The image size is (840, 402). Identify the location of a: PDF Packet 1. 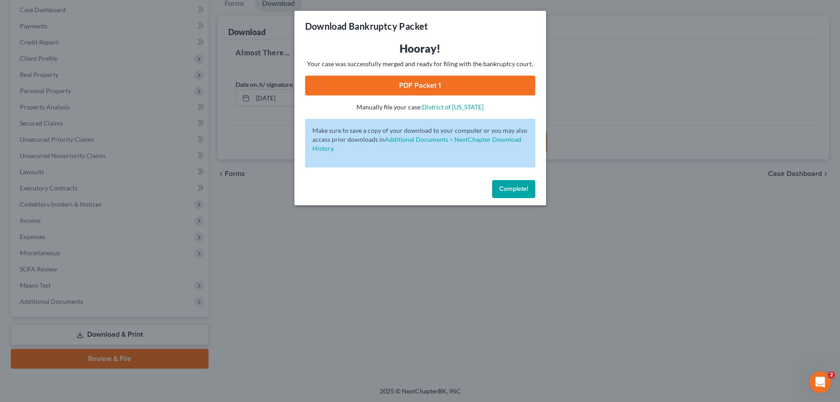
(420, 85).